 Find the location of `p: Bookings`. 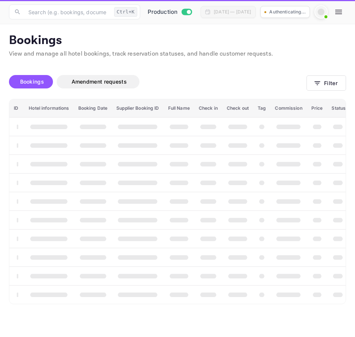

p: Bookings is located at coordinates (177, 41).